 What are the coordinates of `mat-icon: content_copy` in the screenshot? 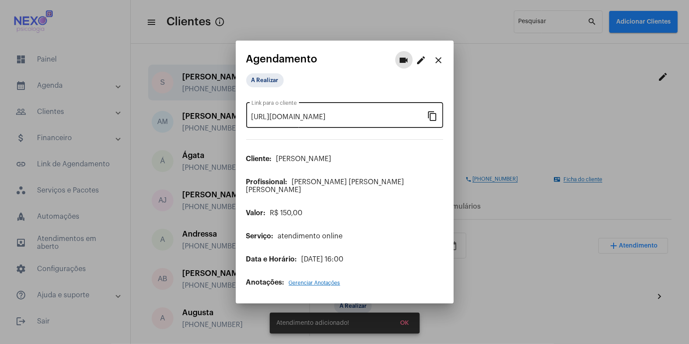 It's located at (433, 116).